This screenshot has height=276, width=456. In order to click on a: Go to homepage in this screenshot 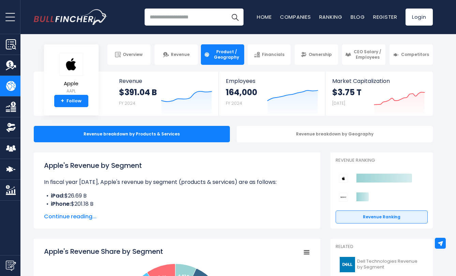, I will do `click(70, 17)`.